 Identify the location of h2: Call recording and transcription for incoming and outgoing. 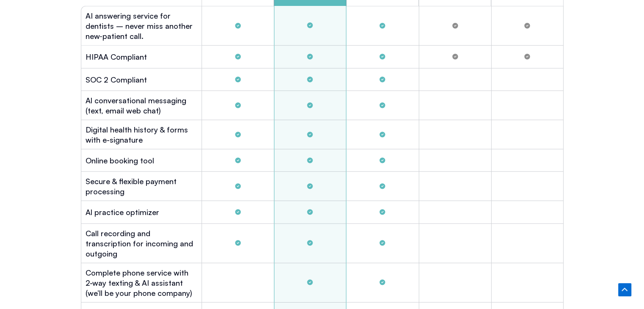
(141, 243).